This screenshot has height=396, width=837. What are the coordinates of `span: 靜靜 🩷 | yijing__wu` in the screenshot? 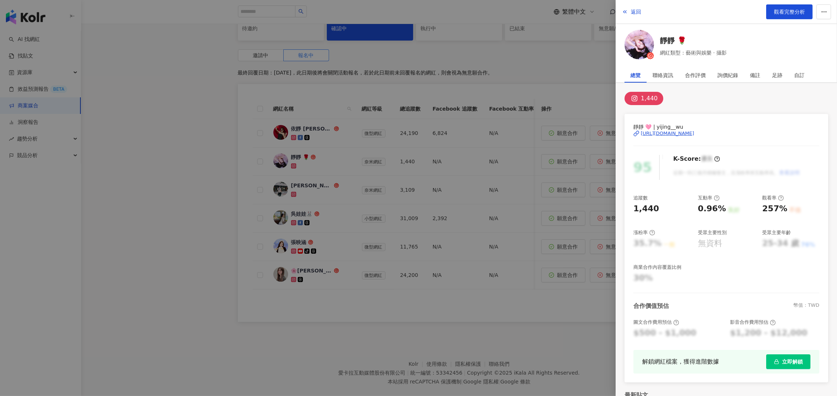 It's located at (727, 127).